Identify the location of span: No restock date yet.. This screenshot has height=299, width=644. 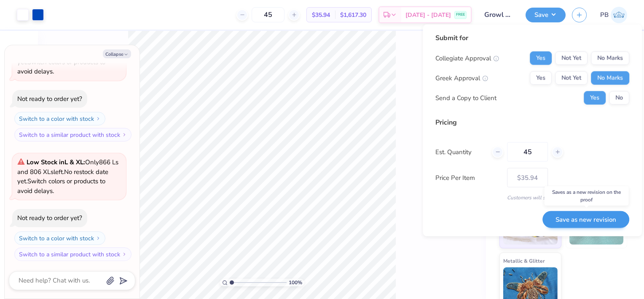
(63, 57).